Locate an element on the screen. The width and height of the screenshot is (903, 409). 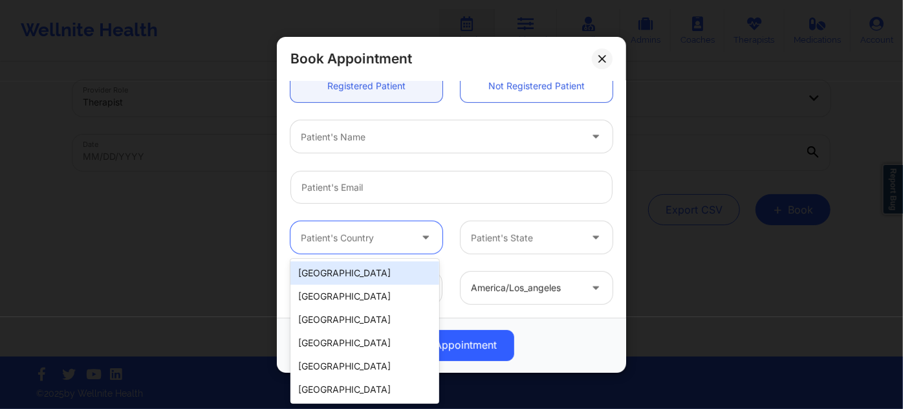
a: Not Registered Patient is located at coordinates (536, 85).